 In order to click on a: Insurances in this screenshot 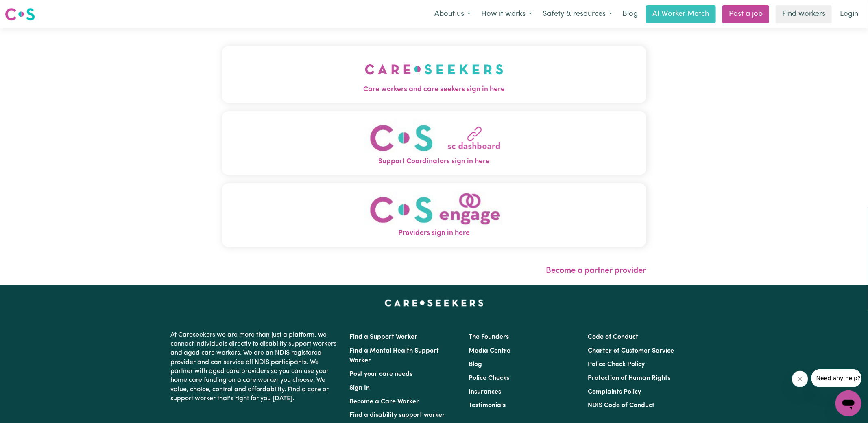, I will do `click(485, 392)`.